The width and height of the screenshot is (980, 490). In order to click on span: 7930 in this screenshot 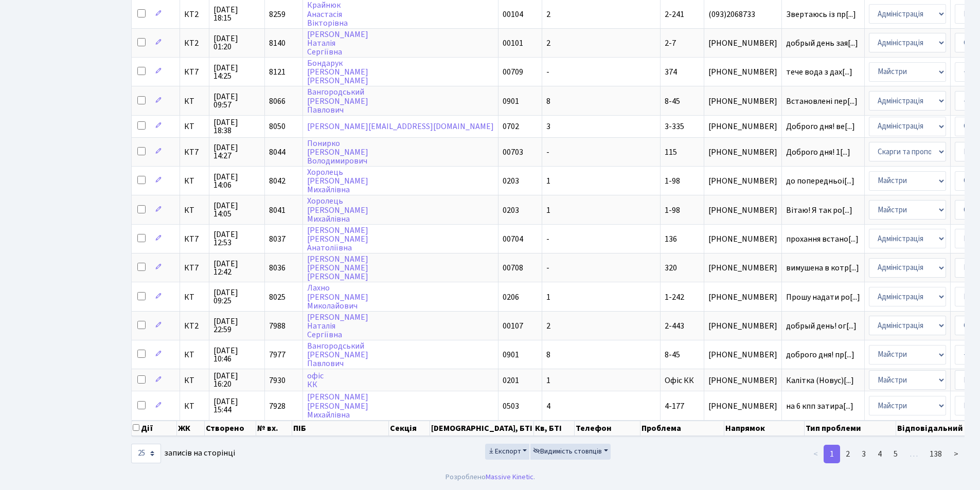, I will do `click(277, 380)`.